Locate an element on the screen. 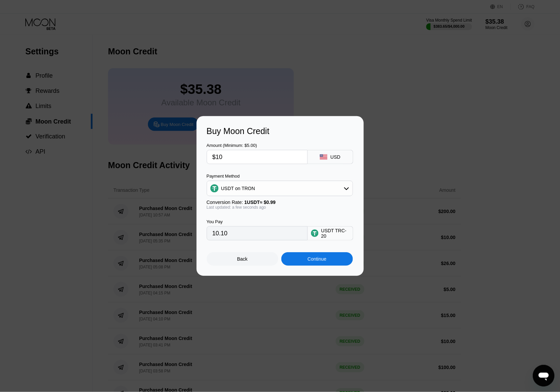 The width and height of the screenshot is (560, 392). div: Payment Method is located at coordinates (279, 176).